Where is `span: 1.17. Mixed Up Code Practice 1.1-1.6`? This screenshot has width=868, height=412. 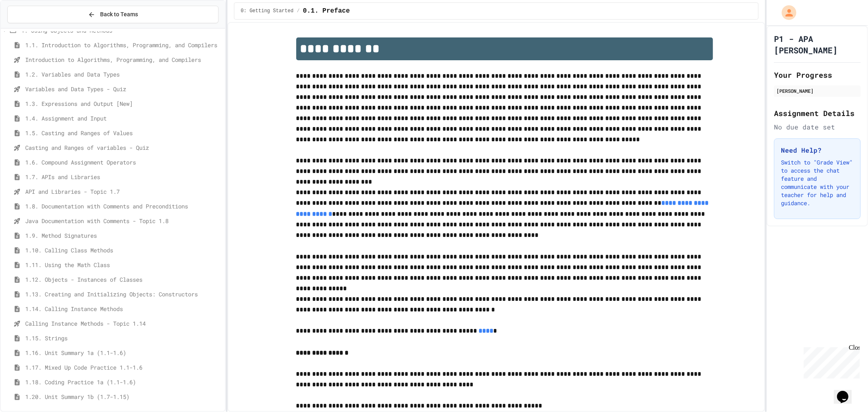
span: 1.17. Mixed Up Code Practice 1.1-1.6 is located at coordinates (123, 367).